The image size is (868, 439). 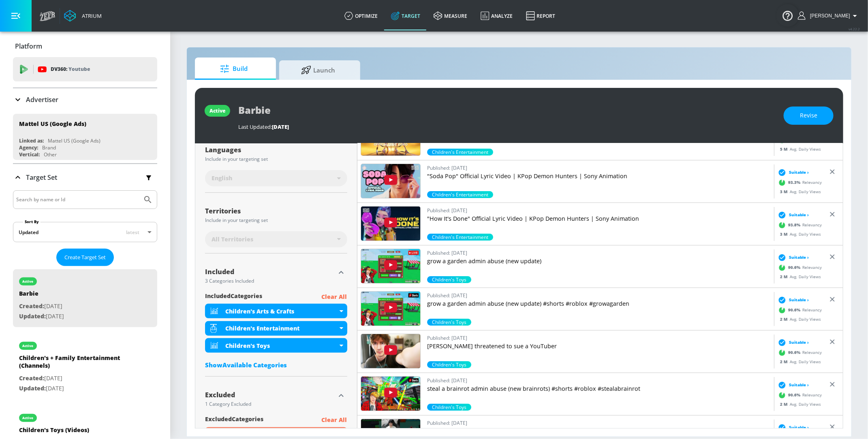 What do you see at coordinates (460, 194) in the screenshot?
I see `div: 93.3%` at bounding box center [460, 194].